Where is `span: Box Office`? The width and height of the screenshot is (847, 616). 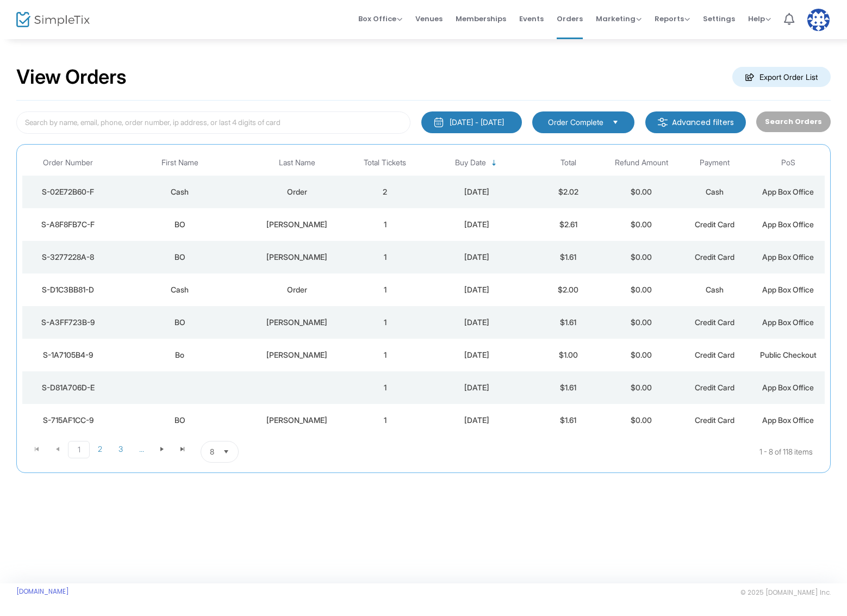
span: Box Office is located at coordinates (380, 18).